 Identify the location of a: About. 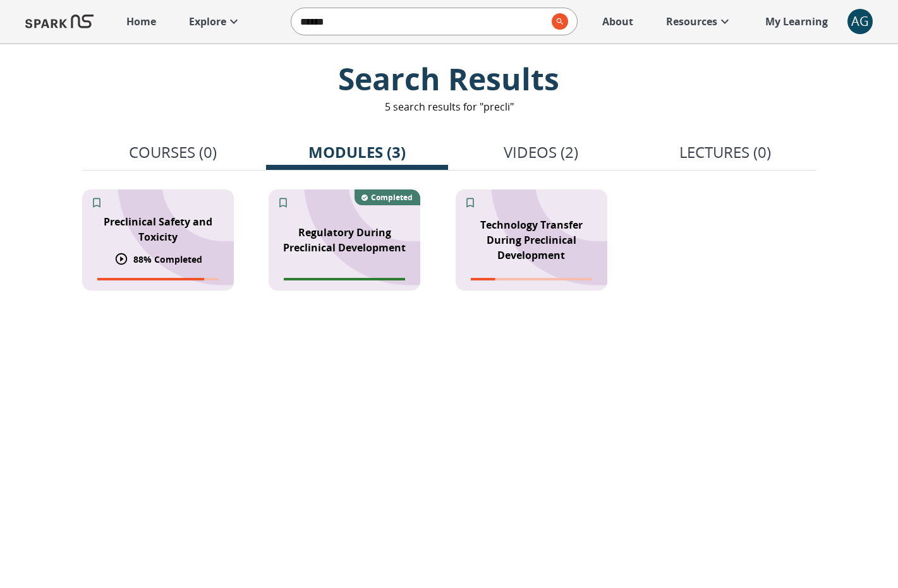
(618, 22).